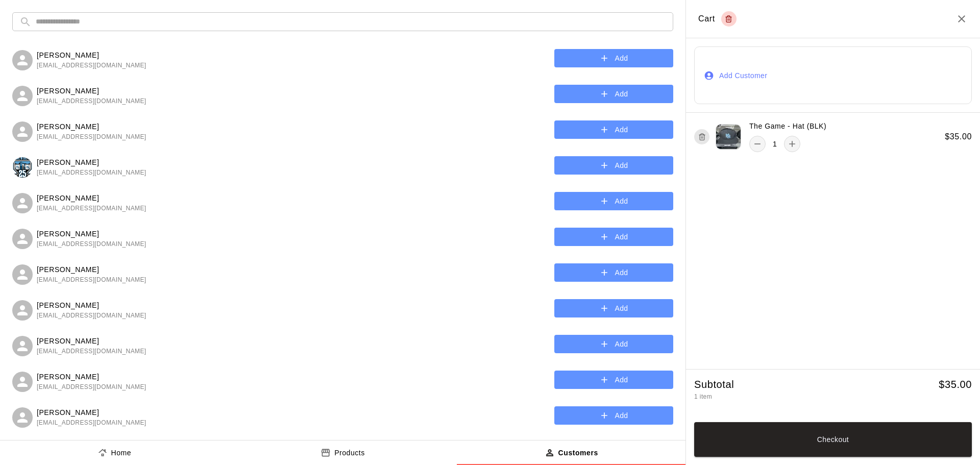 This screenshot has width=980, height=465. Describe the element at coordinates (775, 144) in the screenshot. I see `p: 1` at that location.